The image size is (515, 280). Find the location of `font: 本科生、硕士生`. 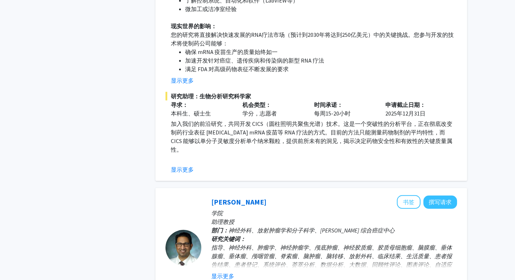

font: 本科生、硕士生 is located at coordinates (191, 113).